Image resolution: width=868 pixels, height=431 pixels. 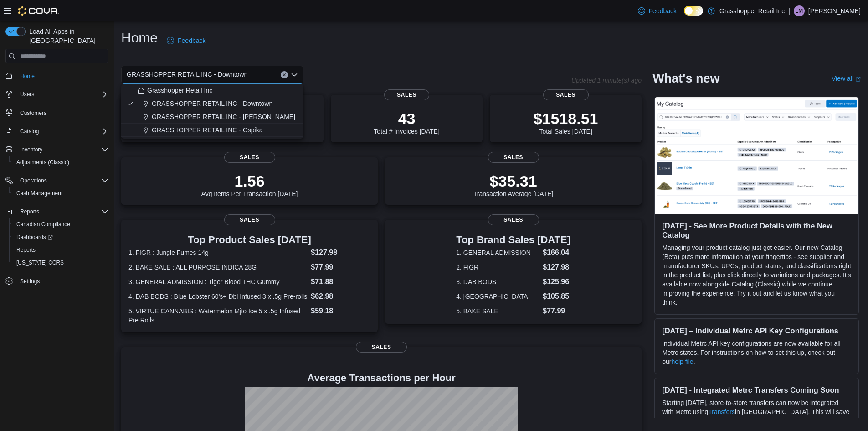 I want to click on h4: Average Transactions per Hour, so click(x=381, y=378).